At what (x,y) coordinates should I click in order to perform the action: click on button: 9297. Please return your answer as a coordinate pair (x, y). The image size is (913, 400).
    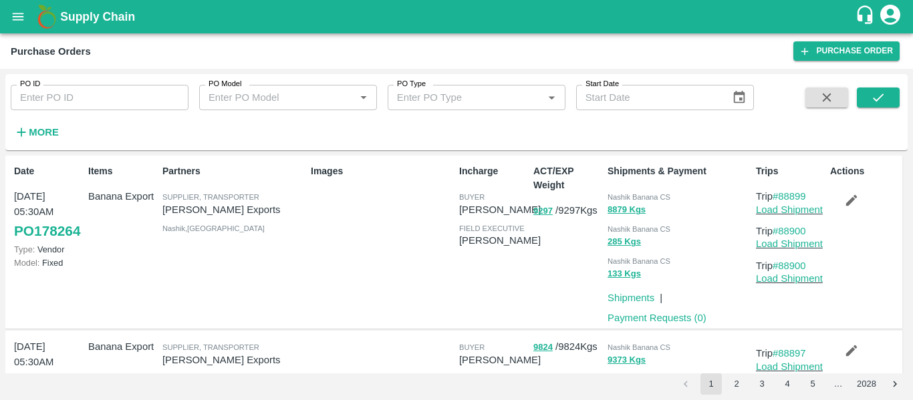
    Looking at the image, I should click on (542, 211).